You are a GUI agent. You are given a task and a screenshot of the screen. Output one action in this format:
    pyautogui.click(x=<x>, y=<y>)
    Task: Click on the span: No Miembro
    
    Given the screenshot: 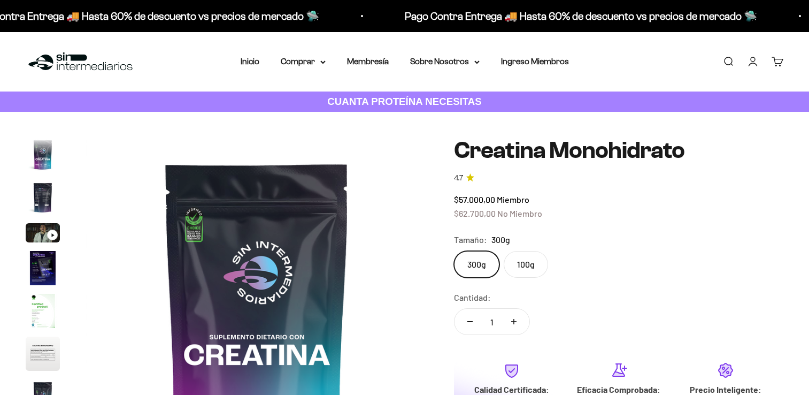 What is the action you would take?
    pyautogui.click(x=520, y=213)
    